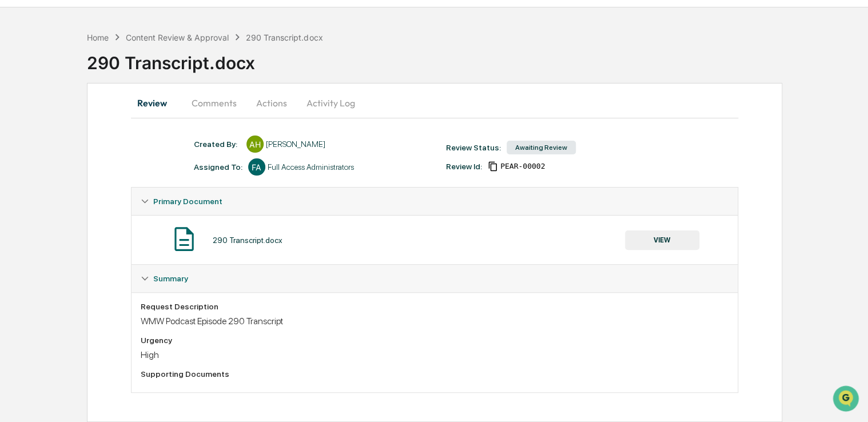  Describe the element at coordinates (14, 14) in the screenshot. I see `button: Open customer support` at that location.